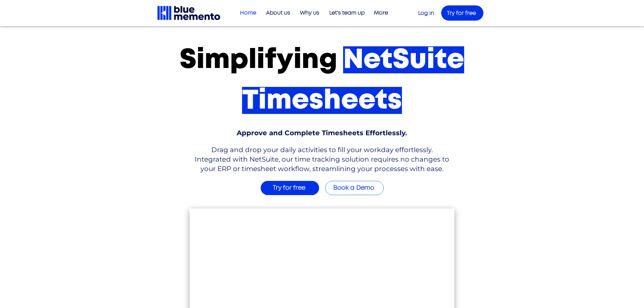 This screenshot has width=644, height=308. I want to click on nav: Site, so click(313, 13).